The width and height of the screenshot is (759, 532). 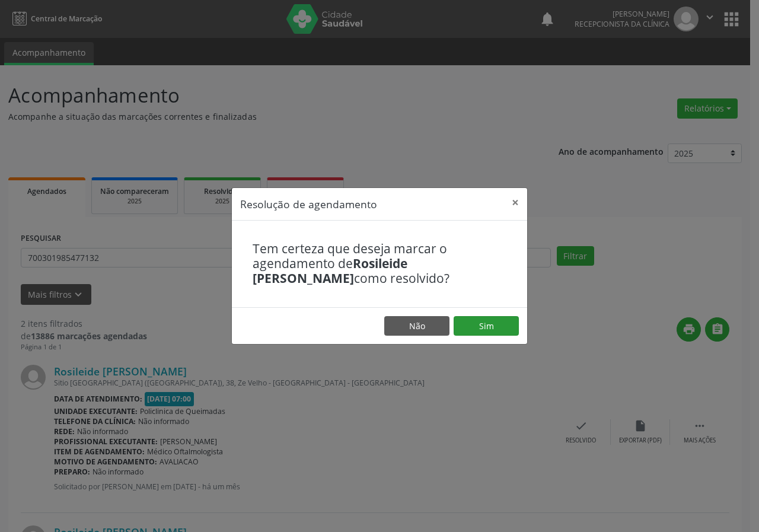 What do you see at coordinates (417, 326) in the screenshot?
I see `button: Não` at bounding box center [417, 326].